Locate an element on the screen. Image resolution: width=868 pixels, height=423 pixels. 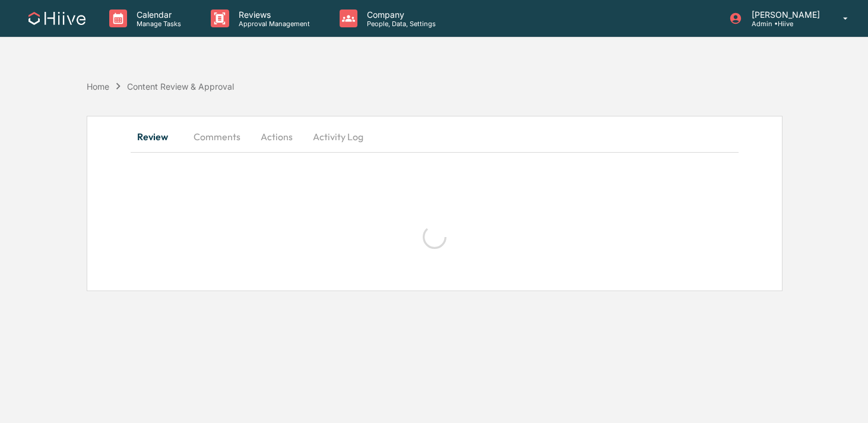
p: Manage Tasks is located at coordinates (157, 24).